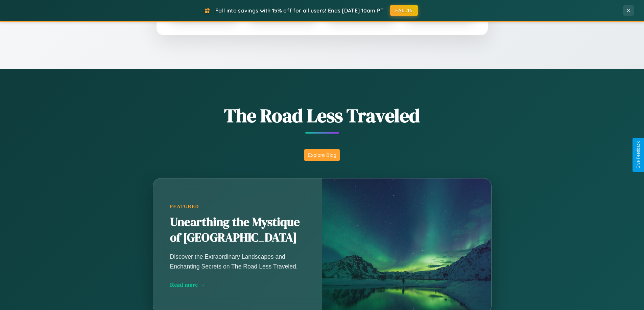  I want to click on div: Give Feedback, so click(638, 155).